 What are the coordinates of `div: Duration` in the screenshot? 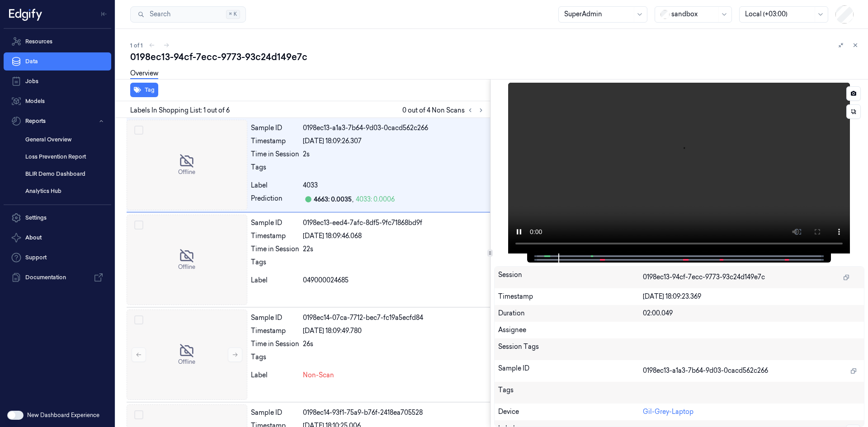 It's located at (570, 313).